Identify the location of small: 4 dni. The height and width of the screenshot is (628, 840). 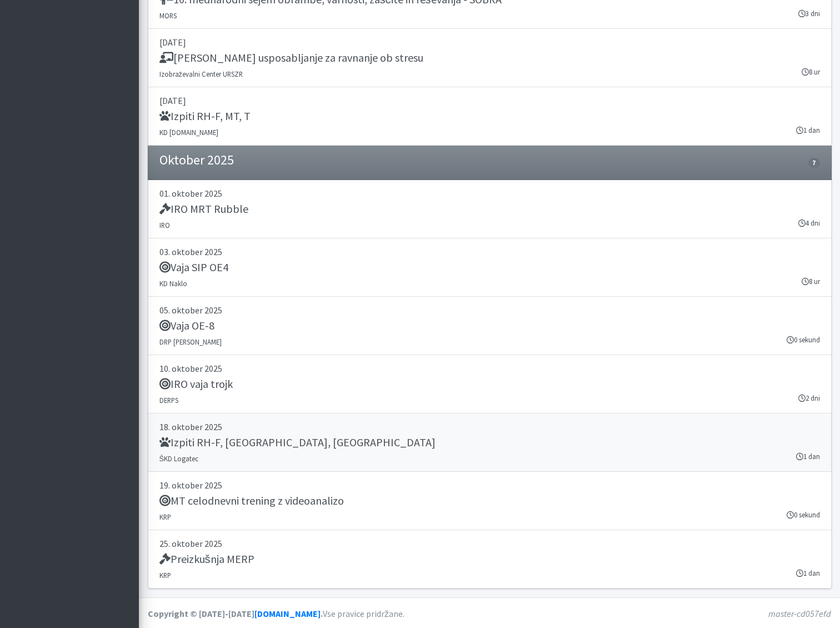
(809, 223).